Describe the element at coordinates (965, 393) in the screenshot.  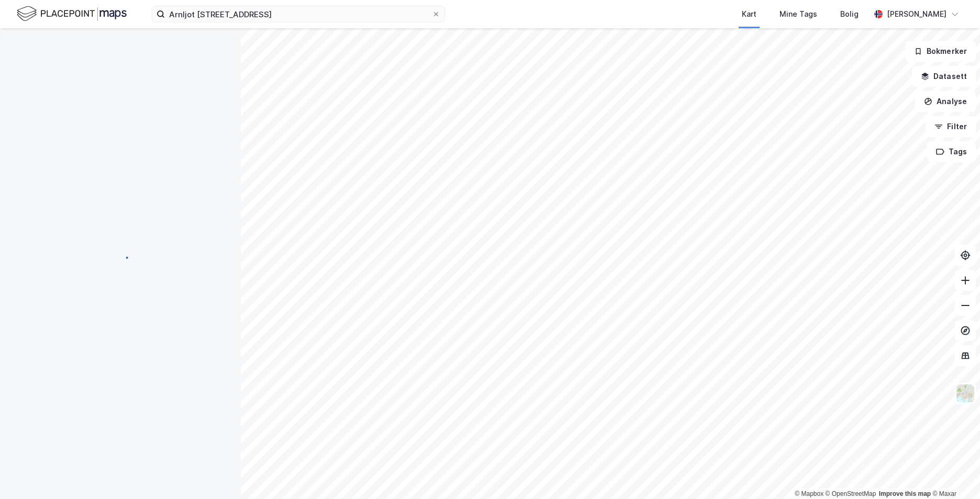
I see `img: Z` at that location.